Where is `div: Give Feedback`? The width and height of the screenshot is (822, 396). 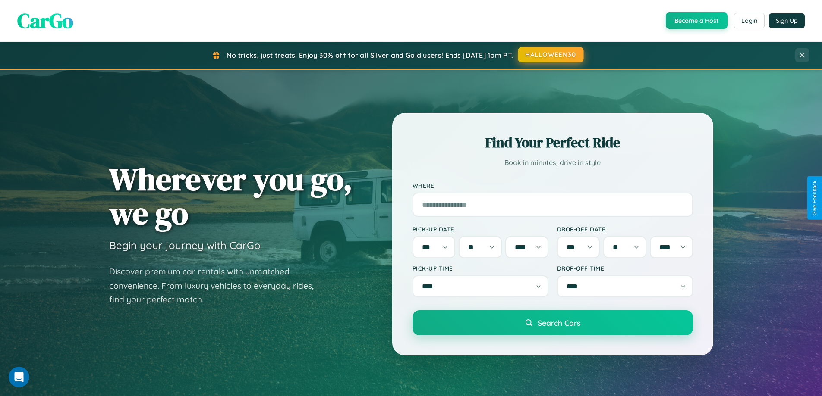
div: Give Feedback is located at coordinates (815, 198).